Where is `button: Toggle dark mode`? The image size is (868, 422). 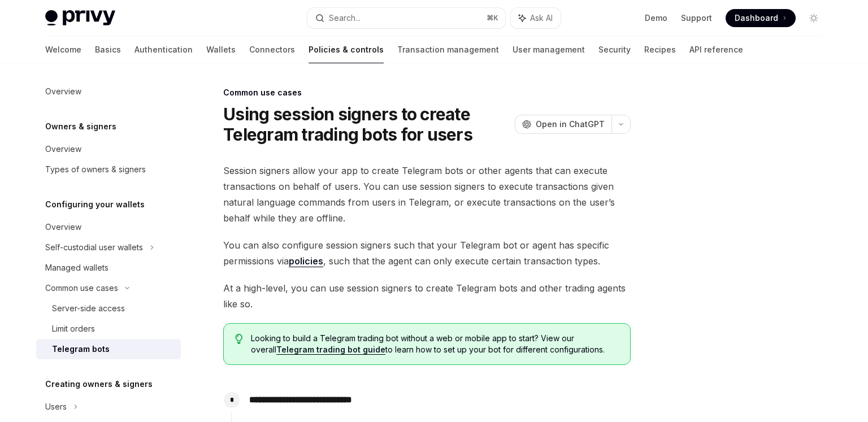
button: Toggle dark mode is located at coordinates (814, 18).